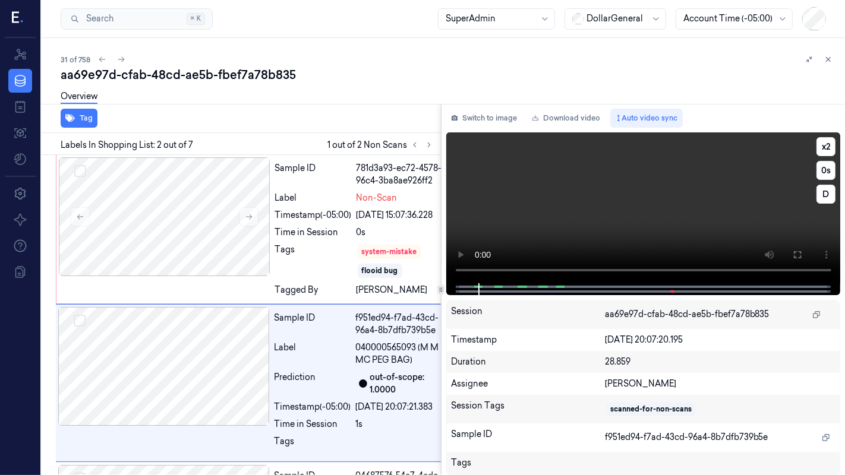 The width and height of the screenshot is (845, 475). What do you see at coordinates (646, 118) in the screenshot?
I see `button: Auto video sync` at bounding box center [646, 118].